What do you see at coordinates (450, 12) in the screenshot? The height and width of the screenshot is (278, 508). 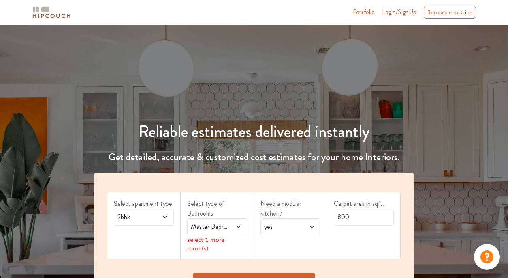 I see `div: Book a consultation` at bounding box center [450, 12].